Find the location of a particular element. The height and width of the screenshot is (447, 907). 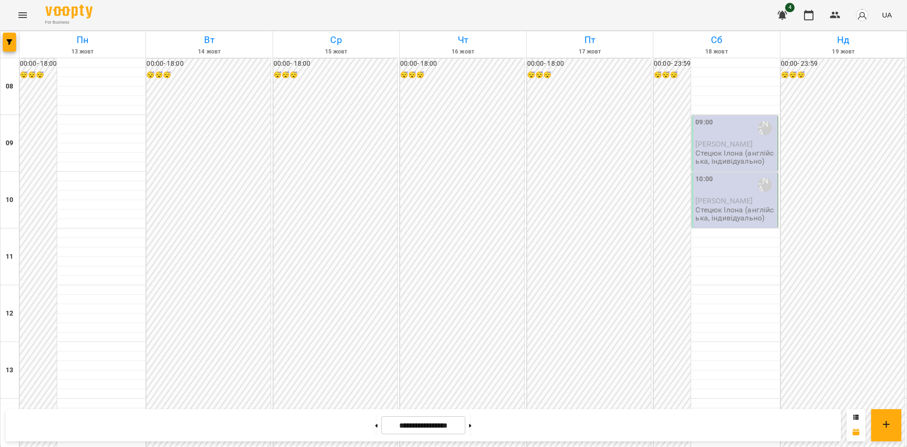

h6: 18 жовт is located at coordinates (716, 52).